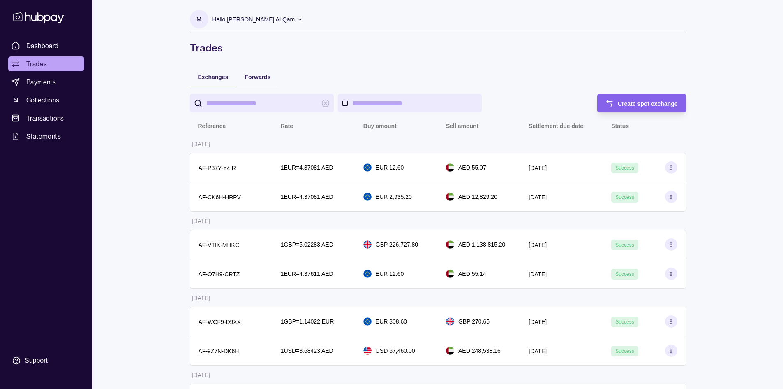 This screenshot has height=389, width=783. What do you see at coordinates (397, 244) in the screenshot?
I see `p: GBP 226,727.80` at bounding box center [397, 244].